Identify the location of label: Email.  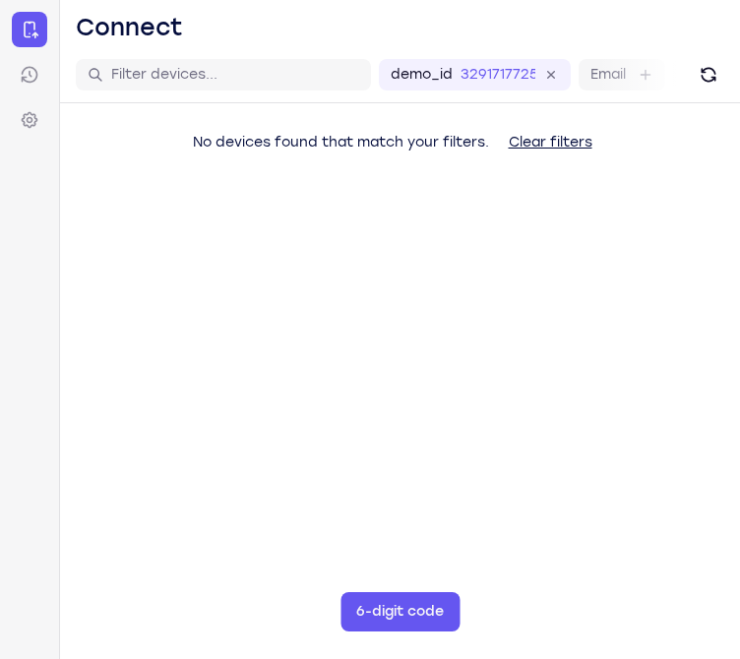
(608, 75).